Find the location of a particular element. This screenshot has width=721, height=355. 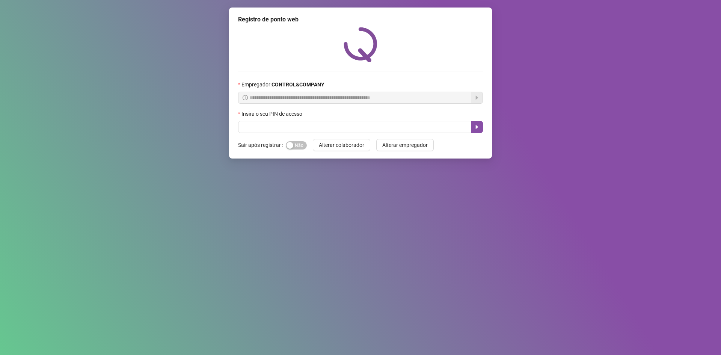

span: info-circle is located at coordinates (245, 98).